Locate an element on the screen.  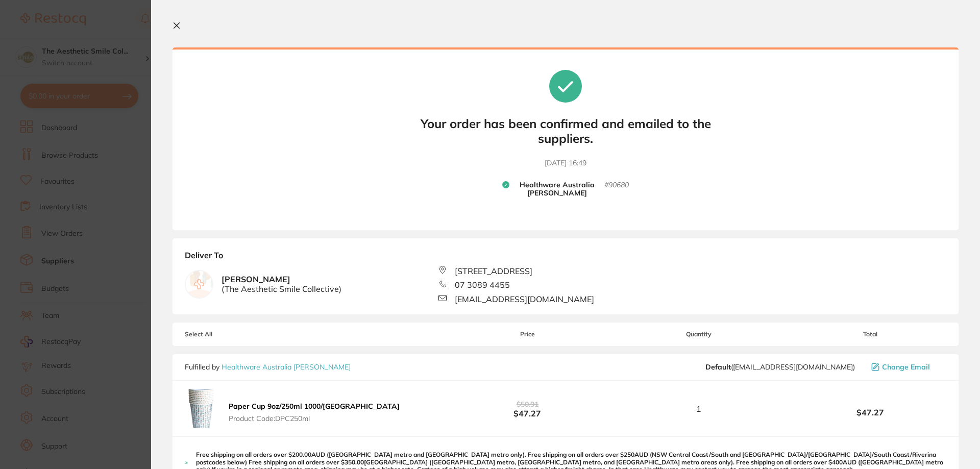
b: Deliver To is located at coordinates (566, 258).